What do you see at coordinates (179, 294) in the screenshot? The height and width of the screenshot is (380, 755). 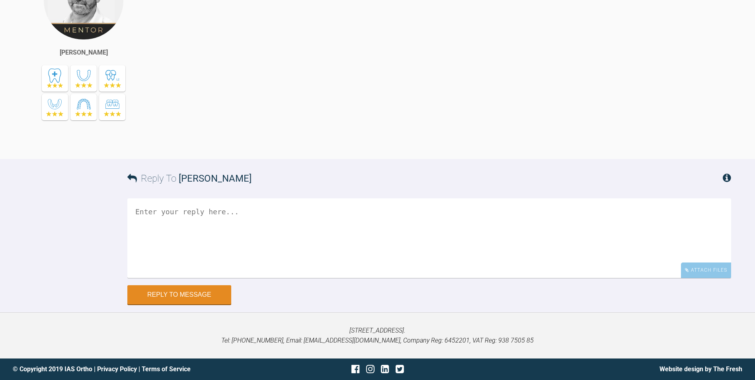 I see `button: Reply to Message` at bounding box center [179, 294].